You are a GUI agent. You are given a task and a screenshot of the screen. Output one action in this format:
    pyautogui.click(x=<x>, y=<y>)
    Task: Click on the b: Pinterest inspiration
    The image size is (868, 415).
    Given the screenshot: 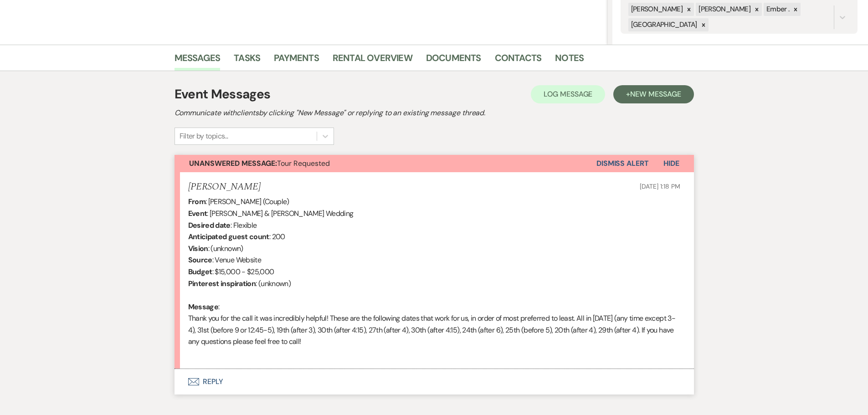 What is the action you would take?
    pyautogui.click(x=222, y=284)
    